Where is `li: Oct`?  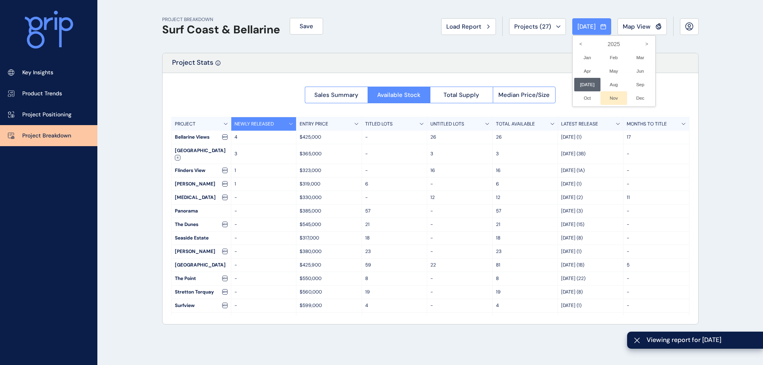
li: Oct is located at coordinates (588, 98).